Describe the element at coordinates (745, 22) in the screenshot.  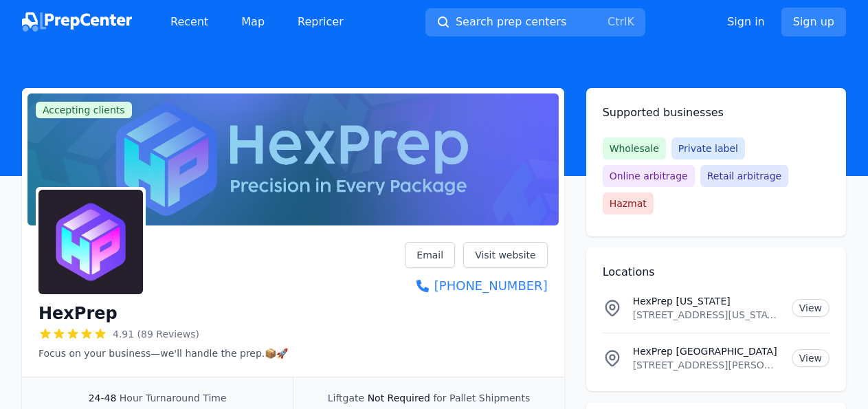
I see `a: Sign in` at that location.